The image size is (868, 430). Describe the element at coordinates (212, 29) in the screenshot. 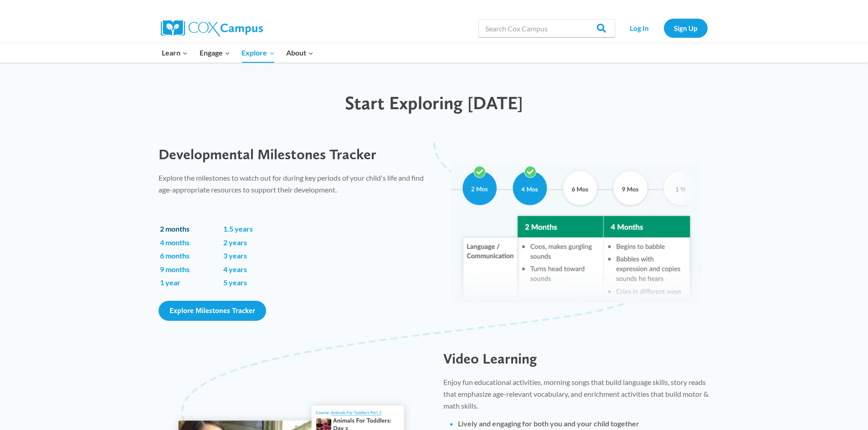

I see `img: Cox Campus` at that location.